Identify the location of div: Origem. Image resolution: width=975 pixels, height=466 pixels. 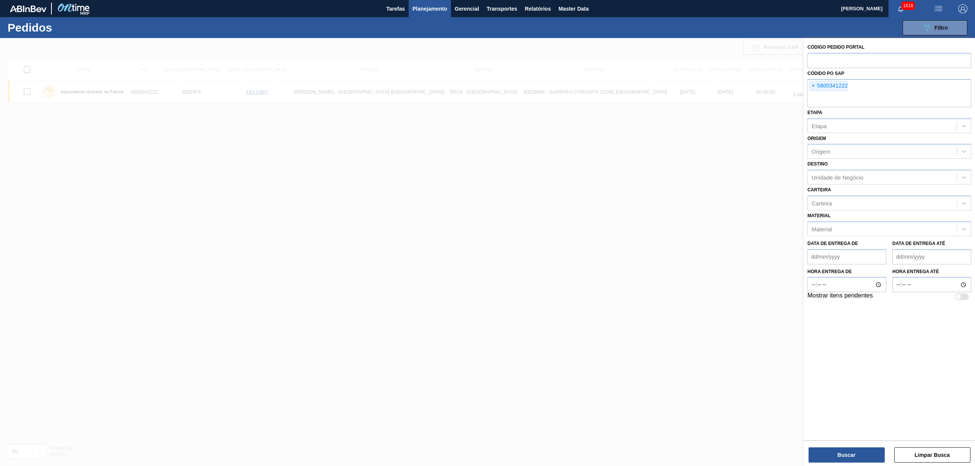
(821, 152).